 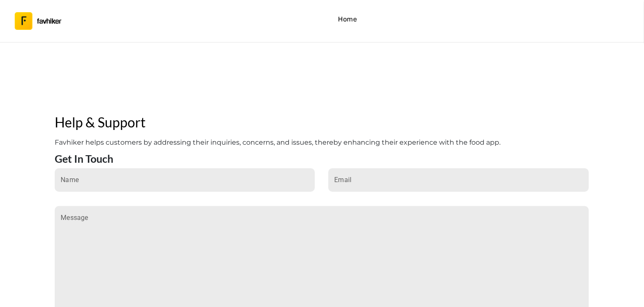 I want to click on h4: Home, so click(x=348, y=19).